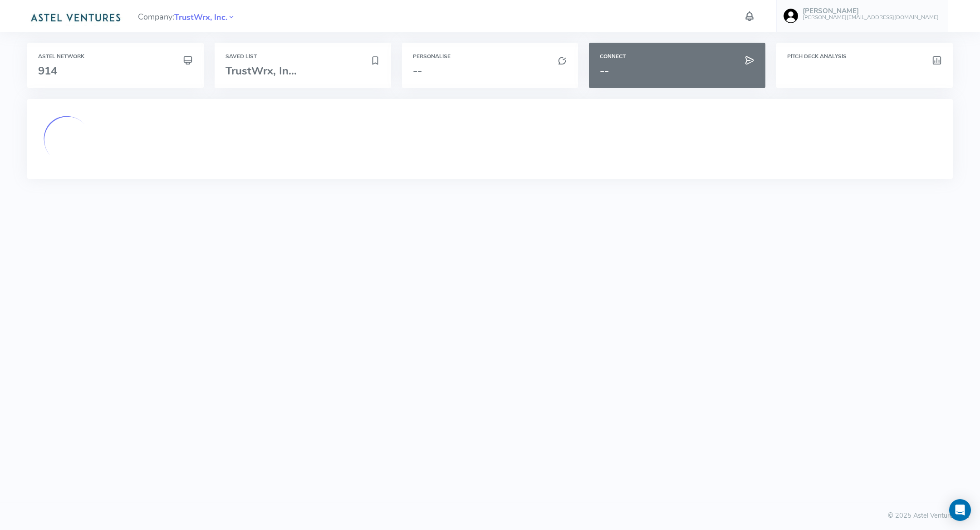 The height and width of the screenshot is (530, 980). Describe the element at coordinates (303, 57) in the screenshot. I see `h6: Saved List` at that location.